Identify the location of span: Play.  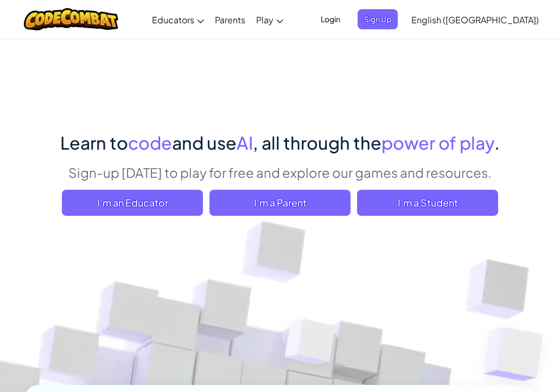
(265, 20).